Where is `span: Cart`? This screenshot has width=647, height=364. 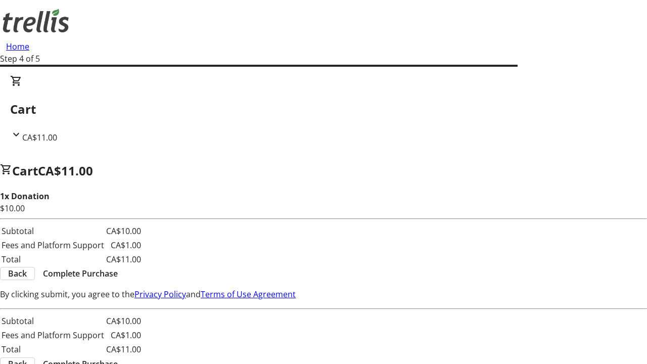
span: Cart is located at coordinates (25, 170).